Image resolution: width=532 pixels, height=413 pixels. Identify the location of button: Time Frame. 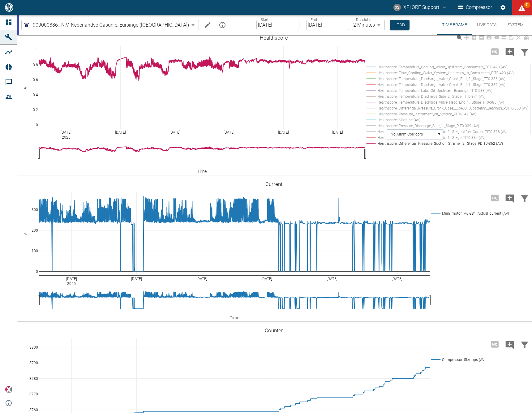
(454, 25).